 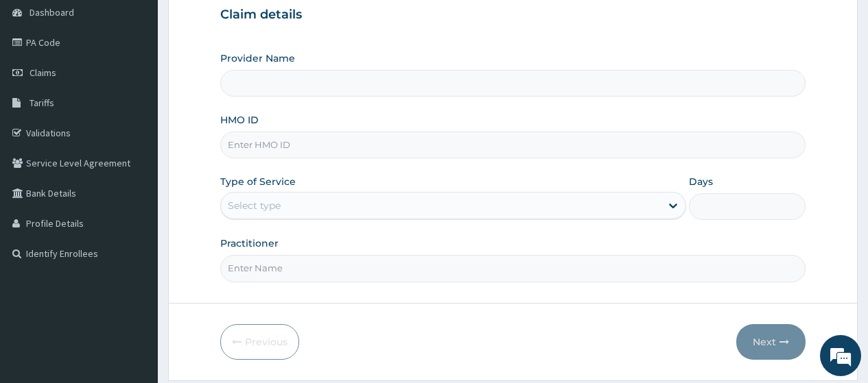 What do you see at coordinates (513, 268) in the screenshot?
I see `input: Enter Name` at bounding box center [513, 268].